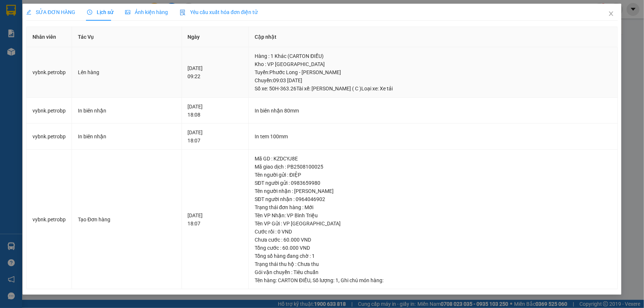  I want to click on button: Close, so click(611, 14).